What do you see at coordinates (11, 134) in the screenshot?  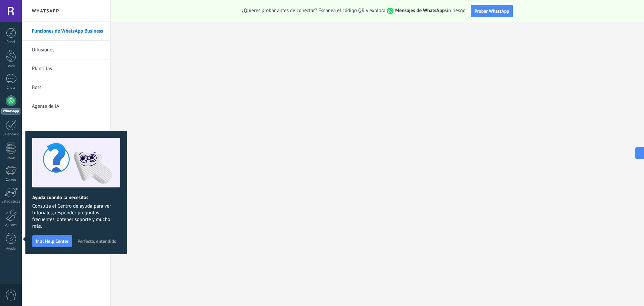 I see `div: Calendario` at bounding box center [11, 134].